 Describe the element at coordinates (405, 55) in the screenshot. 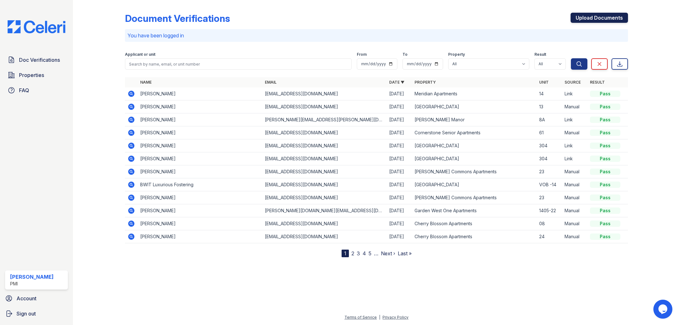

I see `label: To` at that location.